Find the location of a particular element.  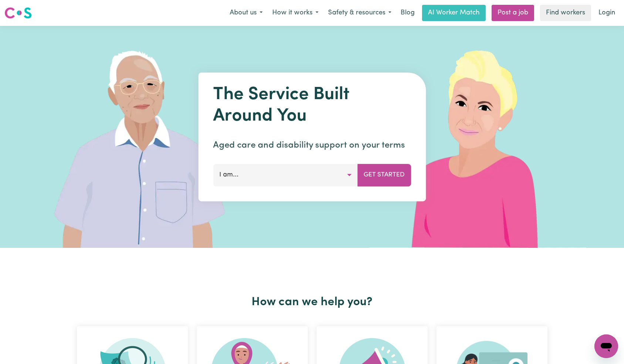

h2: How can we help you? is located at coordinates (312, 302).